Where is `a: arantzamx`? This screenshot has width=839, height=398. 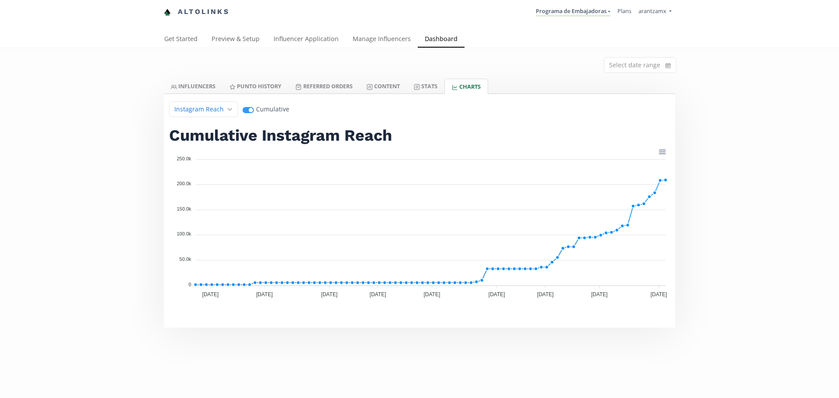 a: arantzamx is located at coordinates (655, 12).